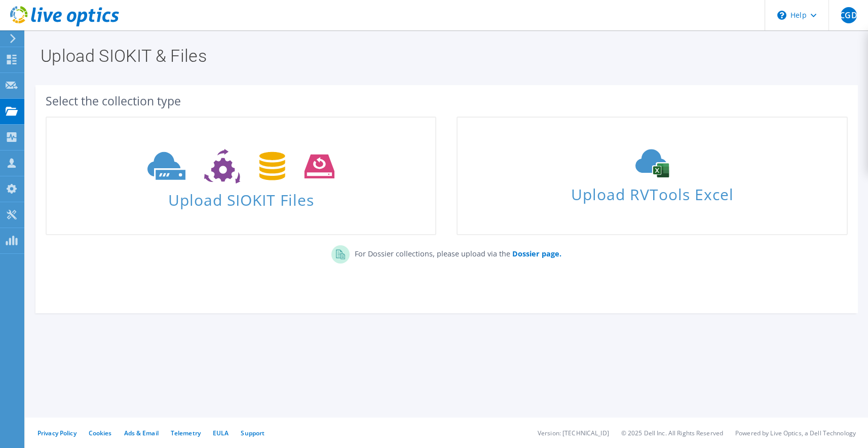  Describe the element at coordinates (241, 176) in the screenshot. I see `a: Upload SIOKIT Files` at that location.